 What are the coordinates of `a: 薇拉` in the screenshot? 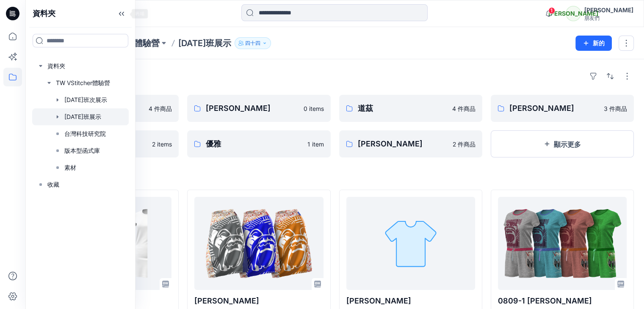 It's located at (259, 243).